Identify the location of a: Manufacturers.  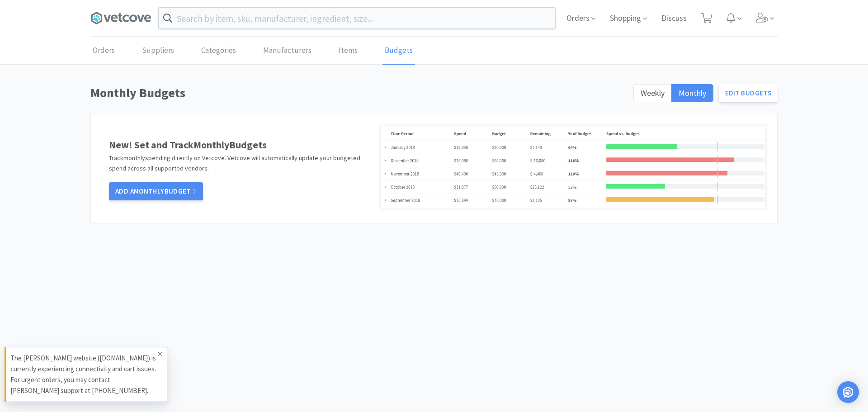
(287, 50).